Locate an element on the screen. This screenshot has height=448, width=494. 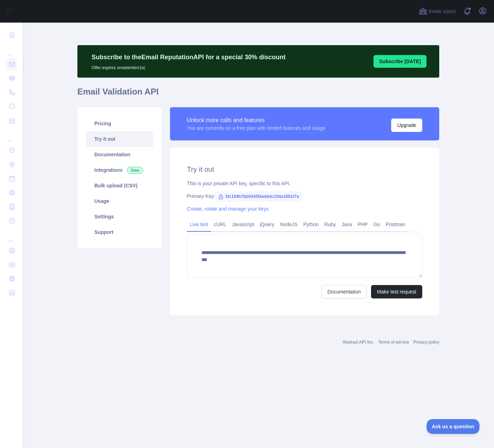
a: Abstract API Inc. is located at coordinates (358, 342).